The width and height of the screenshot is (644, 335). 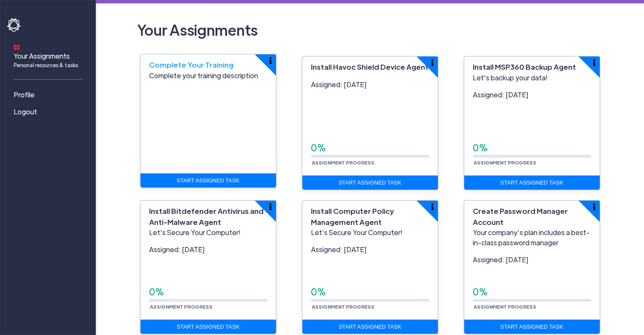 I want to click on img: havoc-shield-logo-white.png, so click(x=15, y=25).